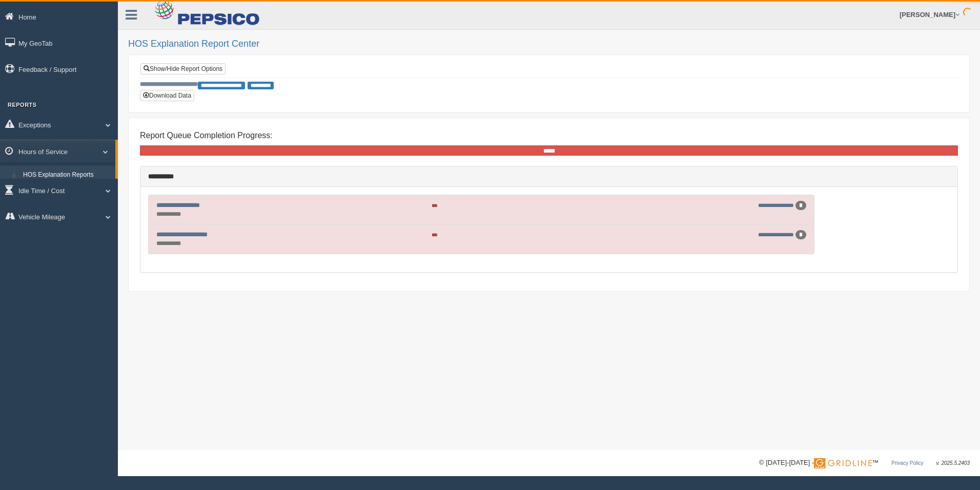 The image size is (980, 490). I want to click on img: Gridline, so click(843, 463).